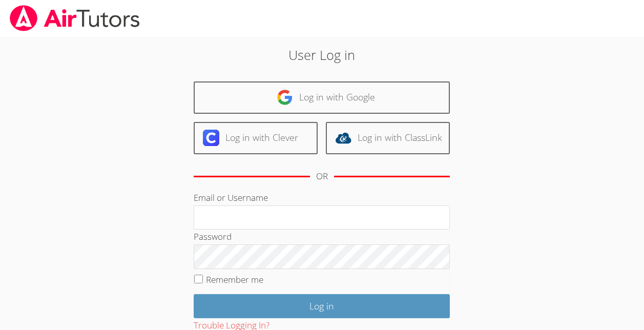 The image size is (644, 330). Describe the element at coordinates (322, 55) in the screenshot. I see `h2: User Log in` at that location.